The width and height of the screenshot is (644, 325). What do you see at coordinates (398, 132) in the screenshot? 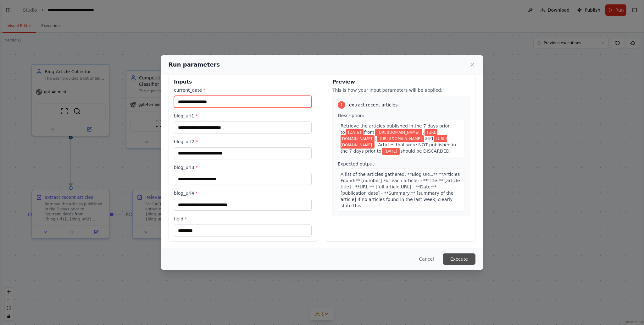
I see `span: Variable: blog_url1` at bounding box center [398, 132].